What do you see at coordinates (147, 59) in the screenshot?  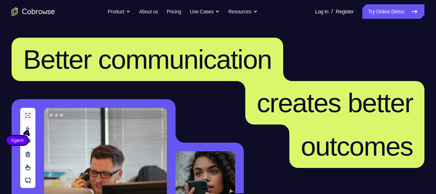 I see `span: Better communication` at bounding box center [147, 59].